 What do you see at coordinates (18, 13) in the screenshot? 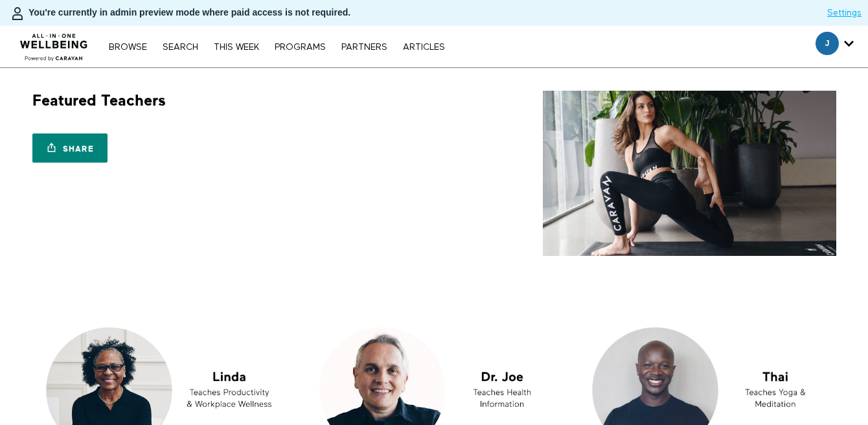
I see `img: person-bdfc0eaa9744423c596e6e1c01710c89950b1dff7c83b5d61d716cfd8139584f.svg` at bounding box center [18, 13].